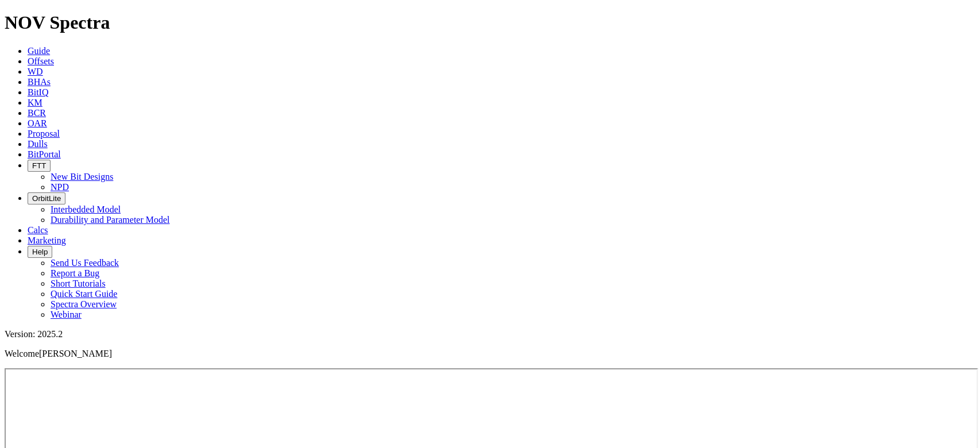  What do you see at coordinates (47, 240) in the screenshot?
I see `span: Marketing` at bounding box center [47, 240].